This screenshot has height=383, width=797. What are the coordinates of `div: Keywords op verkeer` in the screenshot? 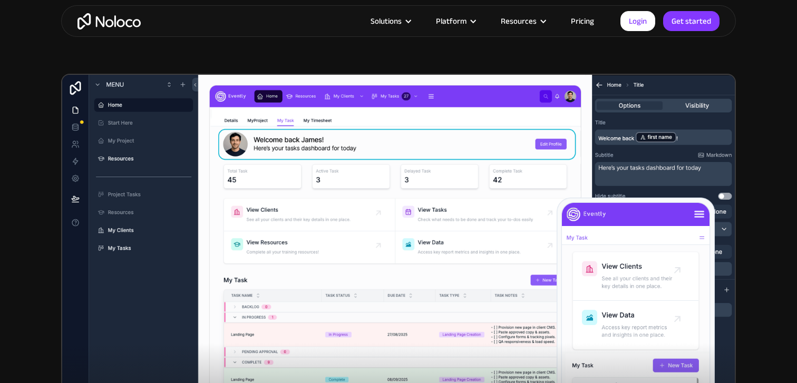 It's located at (148, 65).